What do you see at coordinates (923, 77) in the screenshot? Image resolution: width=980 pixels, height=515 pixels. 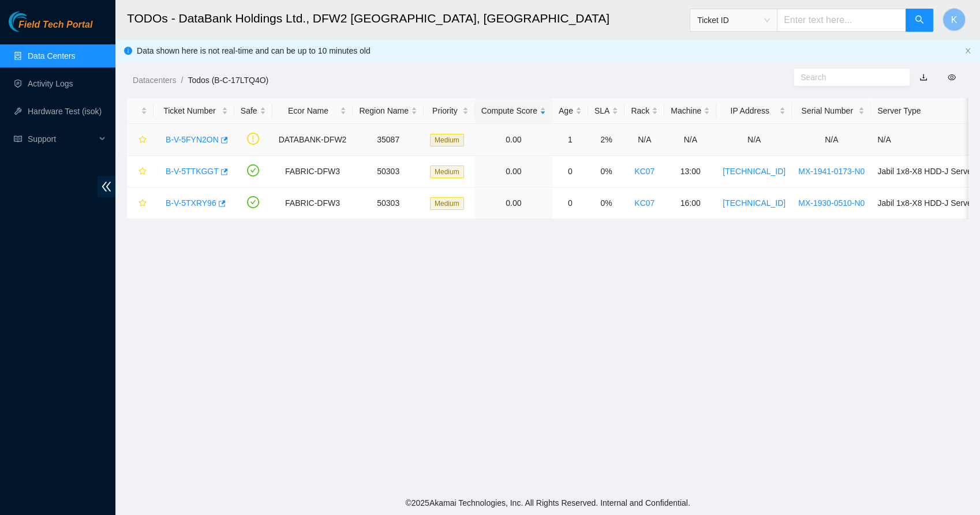 I see `button: download` at bounding box center [923, 77].